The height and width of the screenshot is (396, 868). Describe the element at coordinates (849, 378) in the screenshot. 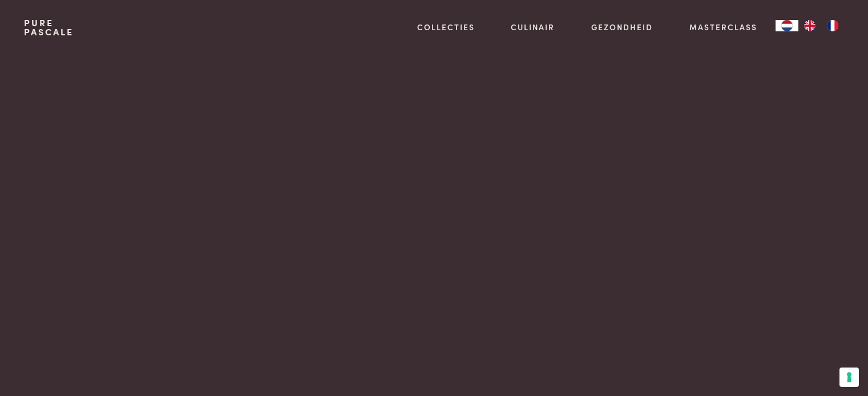

I see `button: Uw voorkeuren voor toestemming voor trackingtechnologieën` at that location.